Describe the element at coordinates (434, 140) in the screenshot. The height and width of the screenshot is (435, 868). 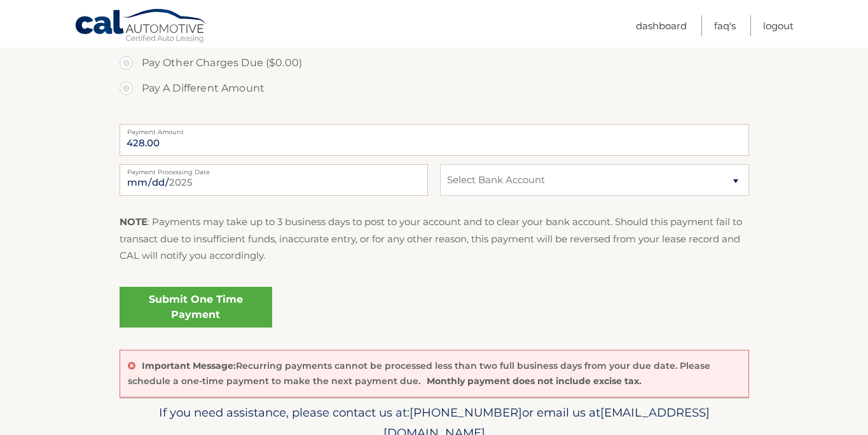
I see `input: Payment Amount` at that location.